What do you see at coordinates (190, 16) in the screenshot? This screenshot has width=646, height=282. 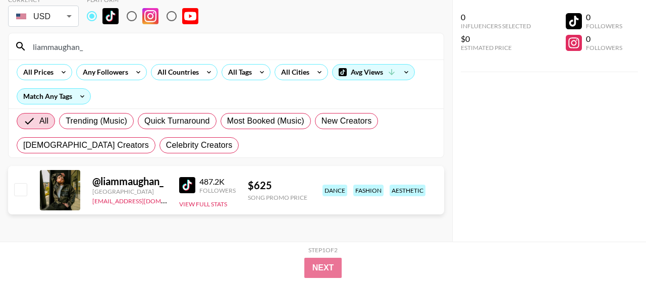 I see `img: YouTube` at bounding box center [190, 16].